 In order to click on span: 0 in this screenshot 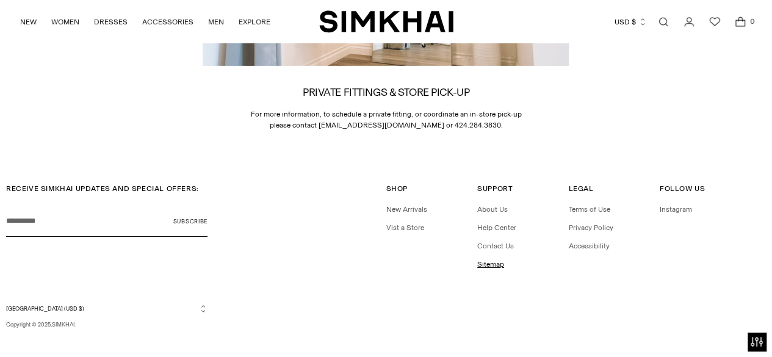, I will do `click(752, 21)`.